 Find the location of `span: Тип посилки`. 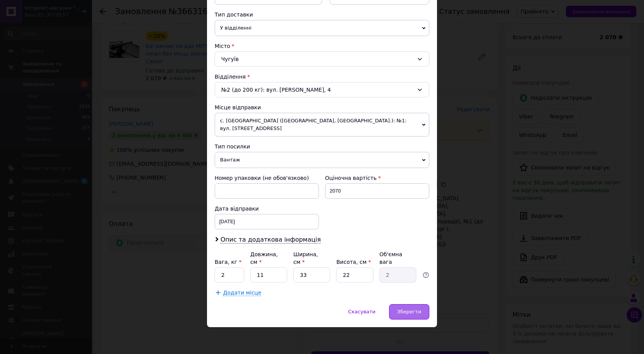

span: Тип посилки is located at coordinates (232, 146).